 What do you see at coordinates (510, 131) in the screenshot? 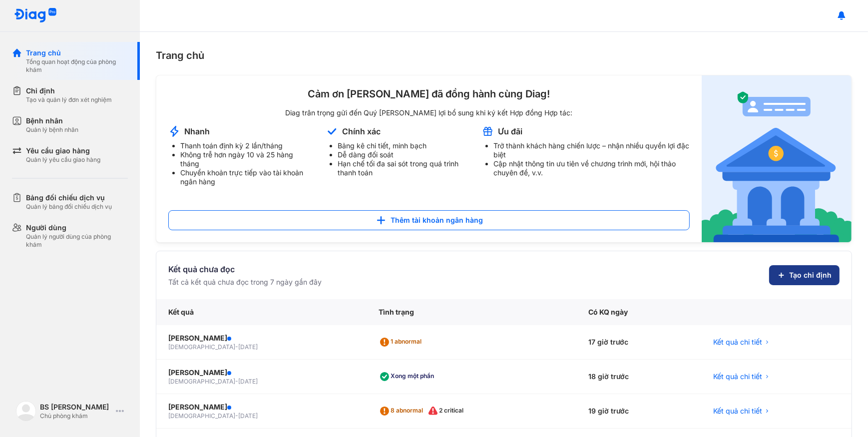
I see `div: Ưu đãi` at bounding box center [510, 131].